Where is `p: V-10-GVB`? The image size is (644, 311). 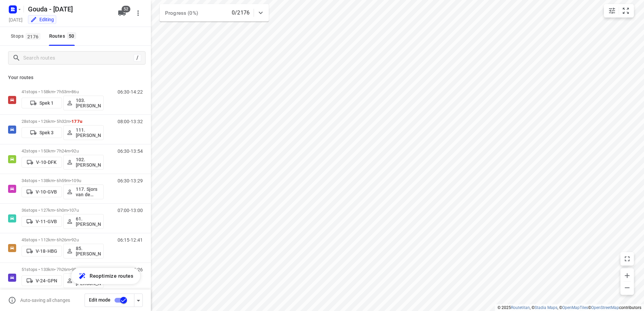
p: V-10-GVB is located at coordinates (46, 192).